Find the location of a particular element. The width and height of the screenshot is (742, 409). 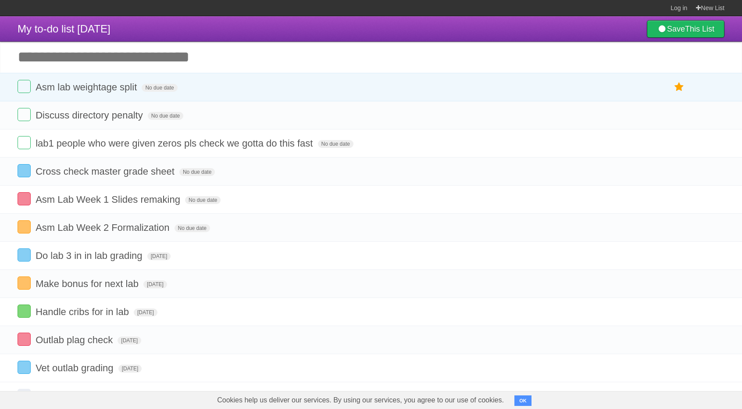

span: Asm Lab Week 1 Slides remaking is located at coordinates (109, 199).